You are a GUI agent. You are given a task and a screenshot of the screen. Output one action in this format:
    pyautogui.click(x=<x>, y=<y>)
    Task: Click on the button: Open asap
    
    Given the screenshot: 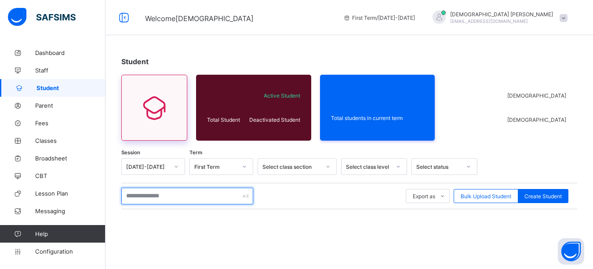 What is the action you would take?
    pyautogui.click(x=571, y=252)
    